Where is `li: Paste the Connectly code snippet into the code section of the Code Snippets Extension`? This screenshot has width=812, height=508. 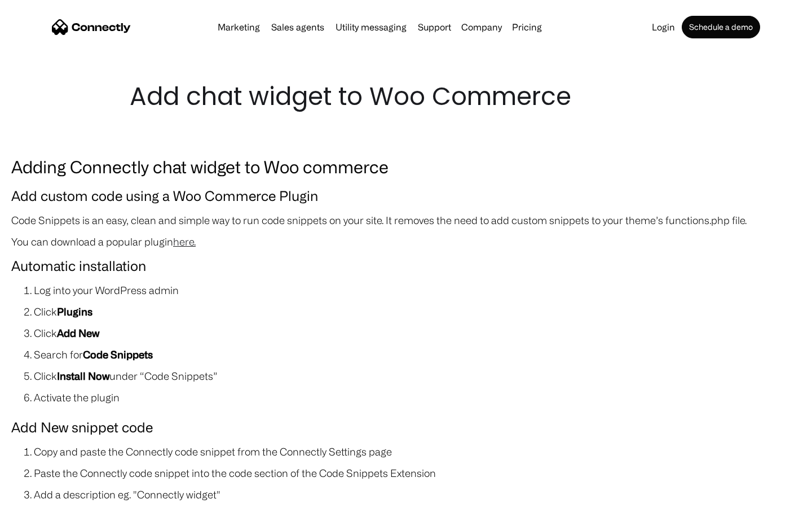
li: Paste the Connectly code snippet into the code section of the Code Snippets Extension is located at coordinates (417, 473).